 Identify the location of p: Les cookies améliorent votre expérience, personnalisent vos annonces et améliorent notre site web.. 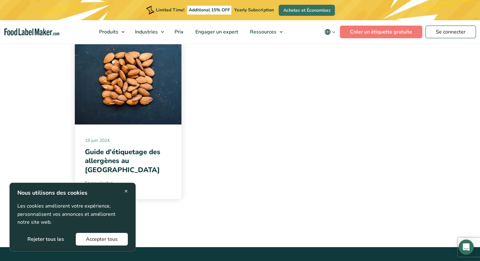
(73, 214).